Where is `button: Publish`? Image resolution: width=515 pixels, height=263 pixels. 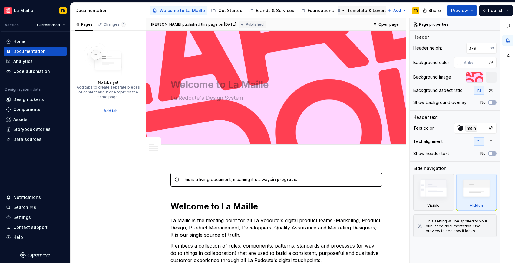 button: Publish is located at coordinates (496, 11).